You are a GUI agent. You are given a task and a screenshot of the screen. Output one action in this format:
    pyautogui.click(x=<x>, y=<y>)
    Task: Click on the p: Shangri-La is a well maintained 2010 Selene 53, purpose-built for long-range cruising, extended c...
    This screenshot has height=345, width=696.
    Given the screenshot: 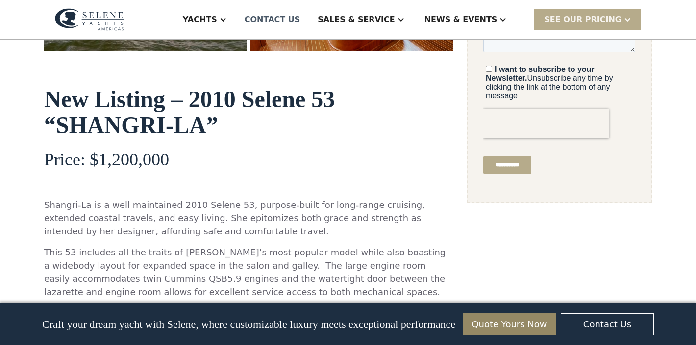 What is the action you would take?
    pyautogui.click(x=248, y=218)
    